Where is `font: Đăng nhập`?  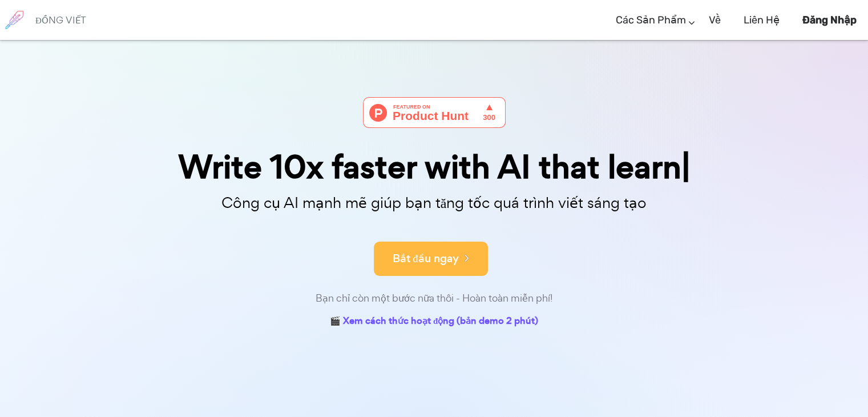 font: Đăng nhập is located at coordinates (829, 20).